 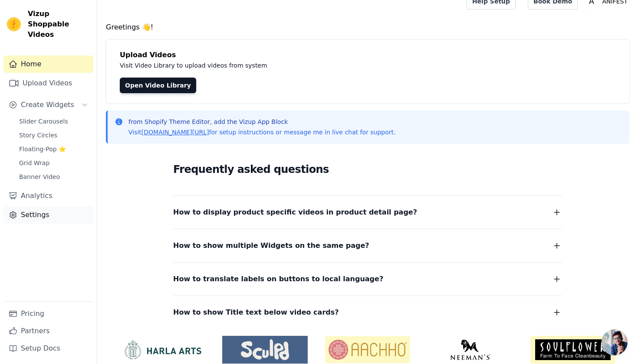 I want to click on span: How to translate labels on buttons to local language?, so click(x=278, y=279).